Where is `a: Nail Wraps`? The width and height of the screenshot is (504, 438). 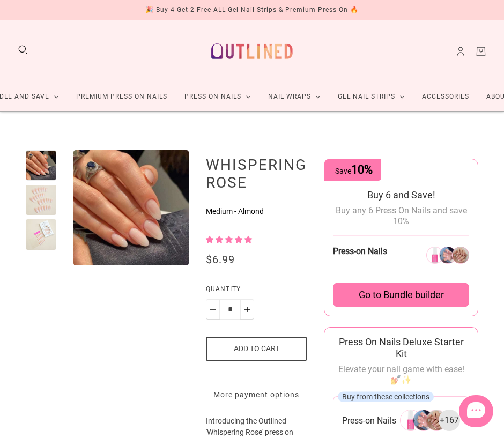
a: Nail Wraps is located at coordinates (294, 96).